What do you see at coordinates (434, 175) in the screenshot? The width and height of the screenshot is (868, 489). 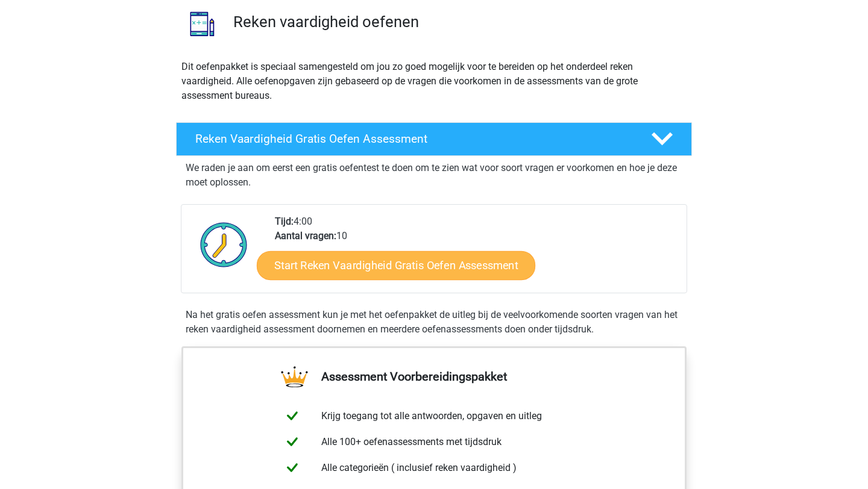 I see `p: We raden je aan om eerst een gratis oefentest te doen om te zien wat voor soort vragen er voorkom...` at bounding box center [434, 175].